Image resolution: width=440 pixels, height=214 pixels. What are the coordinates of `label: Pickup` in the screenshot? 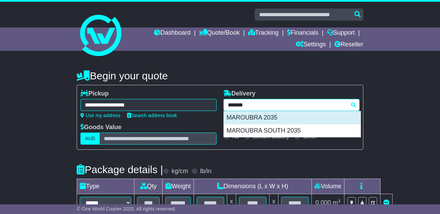 It's located at (95, 94).